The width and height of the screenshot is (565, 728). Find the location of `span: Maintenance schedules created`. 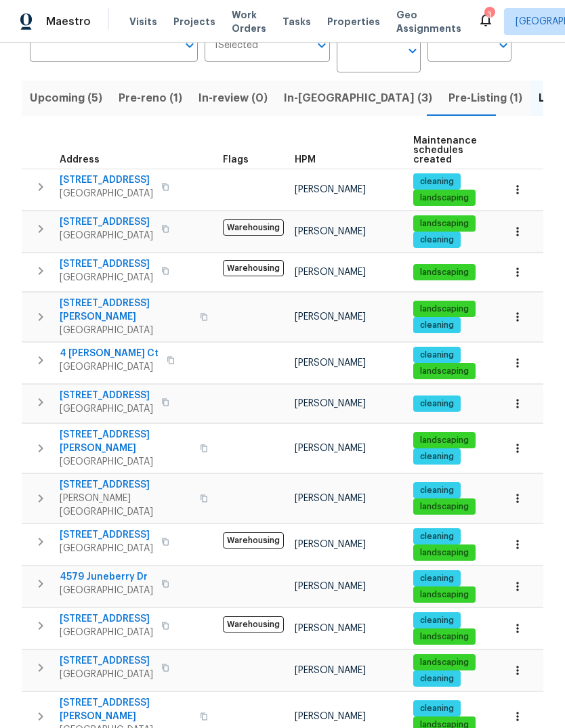

span: Maintenance schedules created is located at coordinates (445, 151).